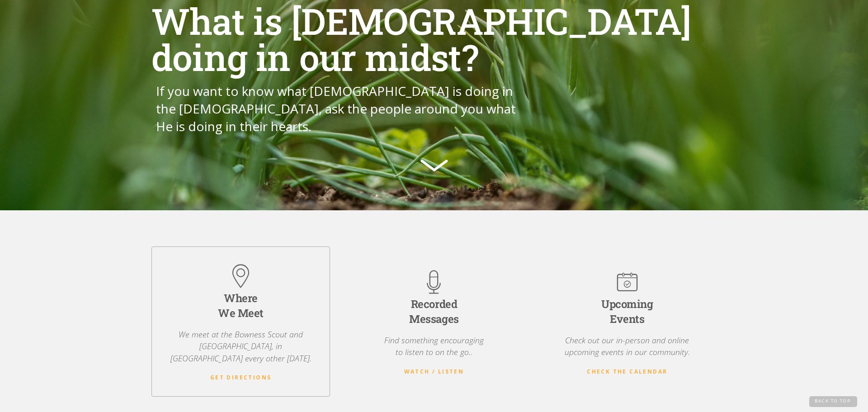  I want to click on div: Where We Meet, so click(241, 305).